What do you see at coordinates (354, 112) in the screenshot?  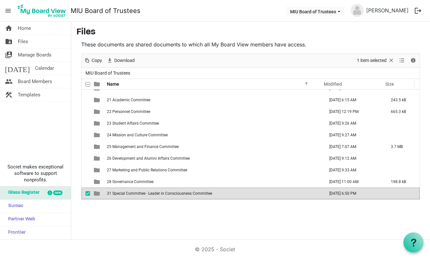 I see `td: September 16, 2025 12:19 PM column header Modified` at bounding box center [354, 112].